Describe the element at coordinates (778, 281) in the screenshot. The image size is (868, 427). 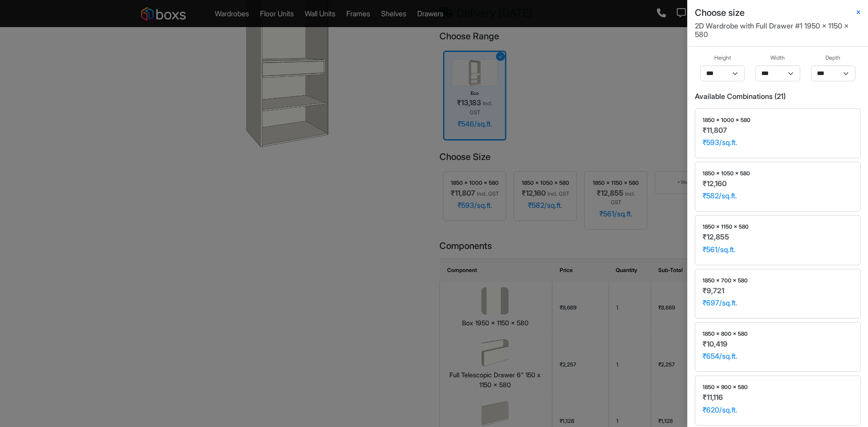
I see `div: 1850 x 700 x 580` at that location.